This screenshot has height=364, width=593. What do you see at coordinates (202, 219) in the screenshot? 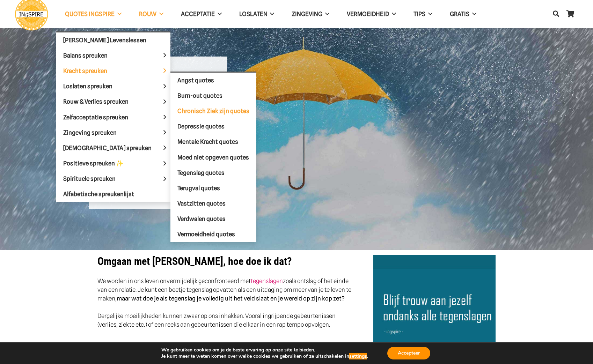
I see `span: Verdwalen quotes` at bounding box center [202, 219].